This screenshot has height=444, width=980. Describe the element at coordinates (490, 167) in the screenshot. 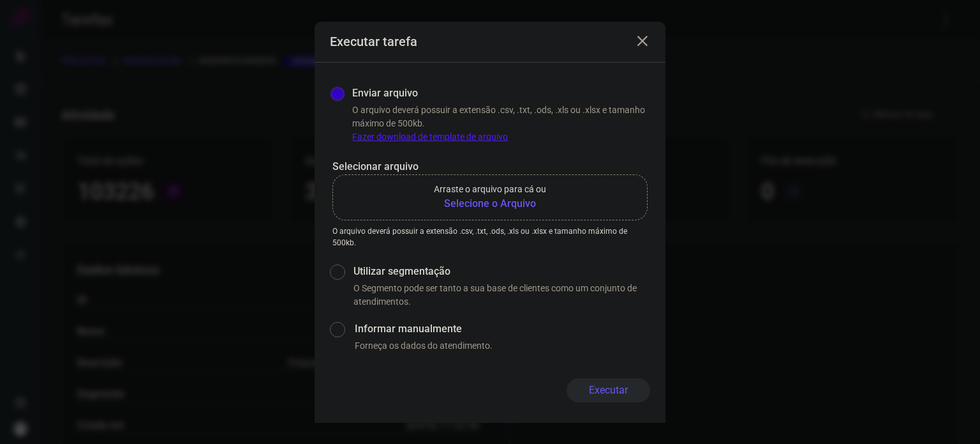

I see `p: Selecionar arquivo` at that location.